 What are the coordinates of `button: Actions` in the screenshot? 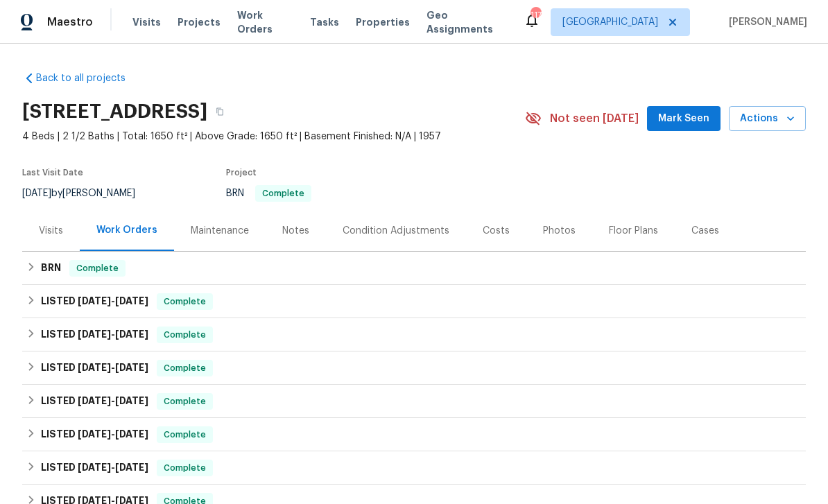 It's located at (767, 118).